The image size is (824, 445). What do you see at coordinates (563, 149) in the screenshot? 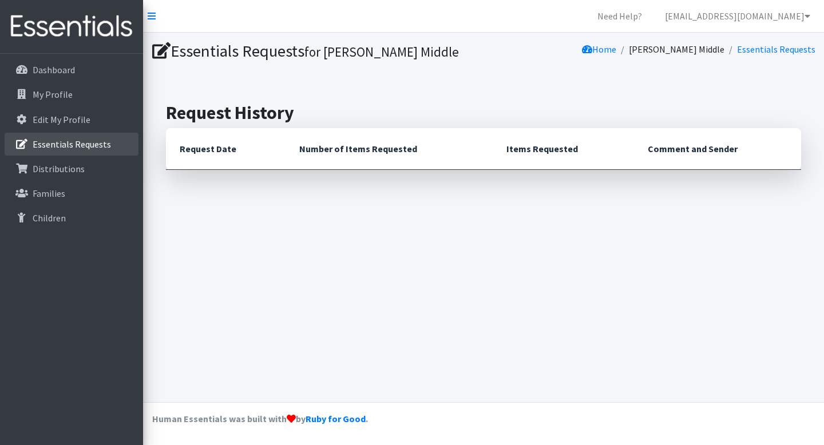
I see `th: Items Requested` at bounding box center [563, 149].